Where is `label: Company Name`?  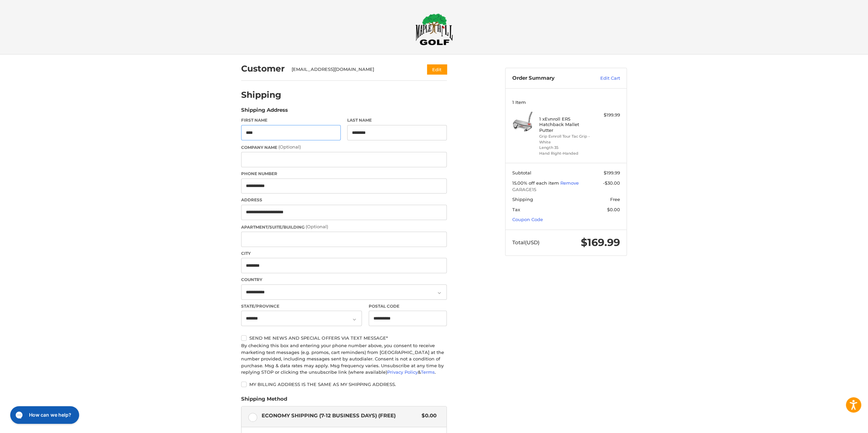
label: Company Name is located at coordinates (344, 147).